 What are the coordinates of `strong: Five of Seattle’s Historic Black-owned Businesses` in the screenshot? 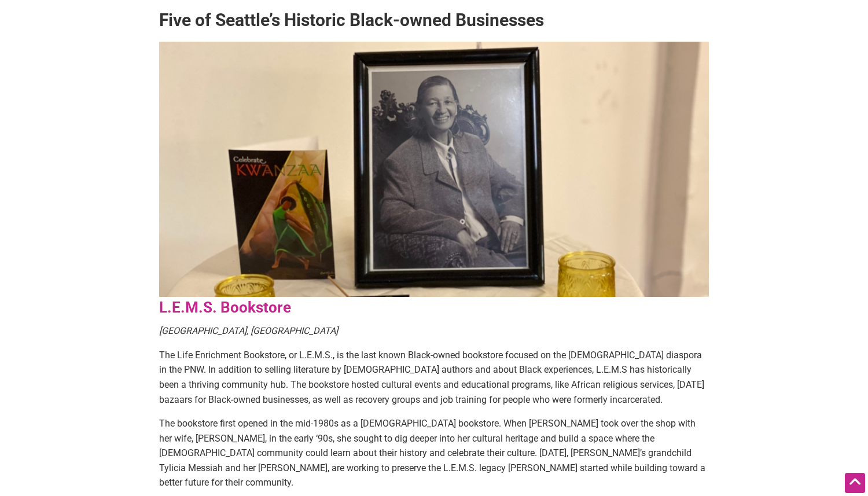 It's located at (351, 20).